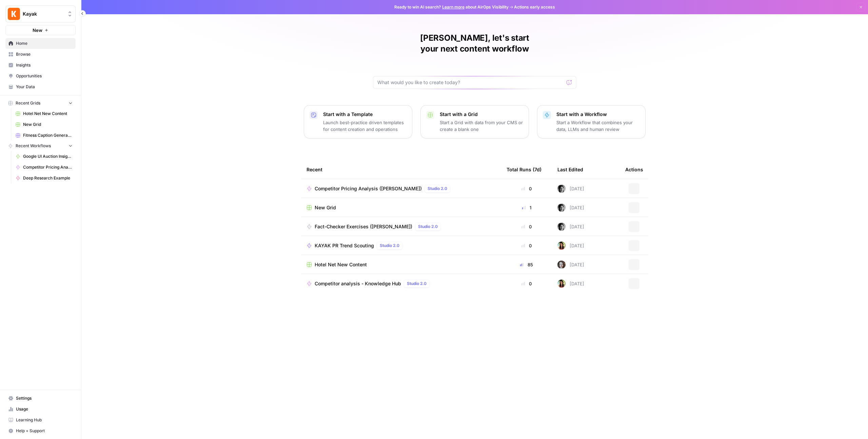 The image size is (868, 439). Describe the element at coordinates (527, 207) in the screenshot. I see `div: 1` at that location.